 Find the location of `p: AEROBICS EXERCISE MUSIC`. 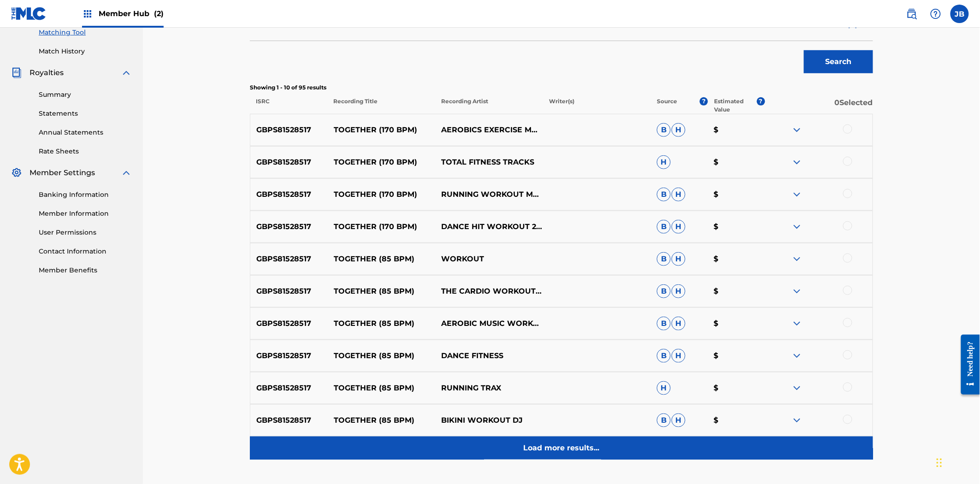

p: AEROBICS EXERCISE MUSIC is located at coordinates (489, 130).